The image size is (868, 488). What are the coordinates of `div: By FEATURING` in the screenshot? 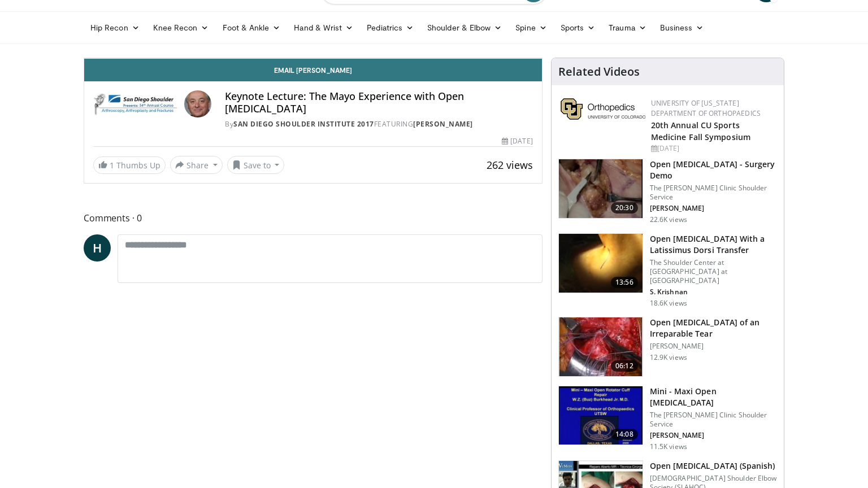 It's located at (379, 124).